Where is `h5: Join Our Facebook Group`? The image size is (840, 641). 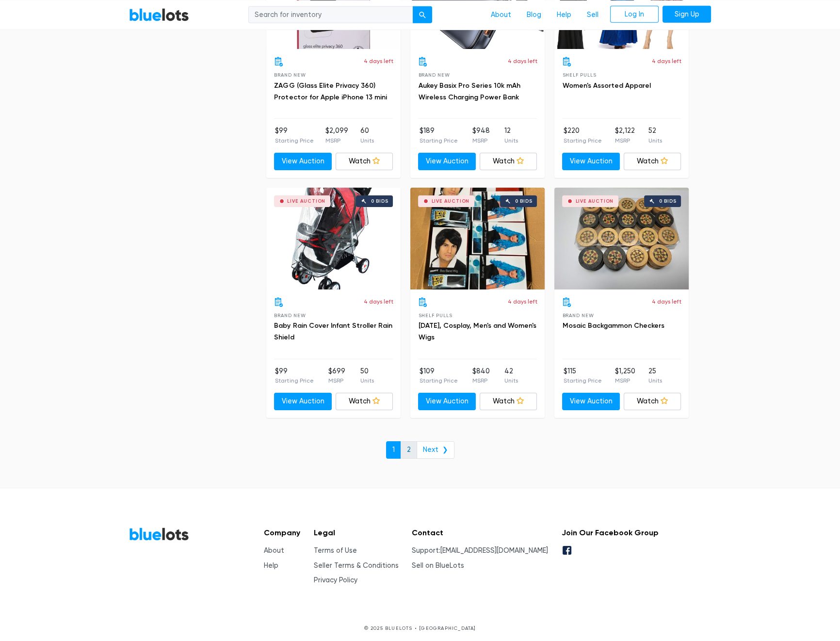 h5: Join Our Facebook Group is located at coordinates (610, 532).